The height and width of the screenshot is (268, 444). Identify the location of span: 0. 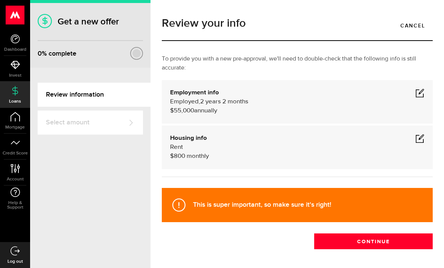
(39, 53).